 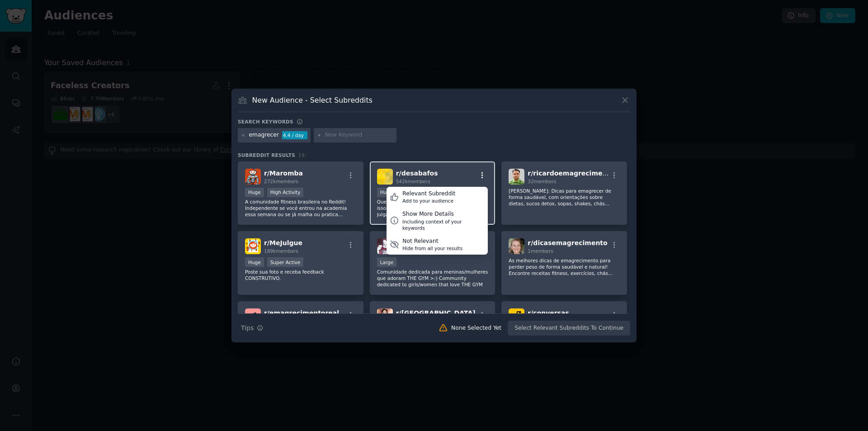 I want to click on h3: New Audience - Select Subreddits, so click(x=312, y=100).